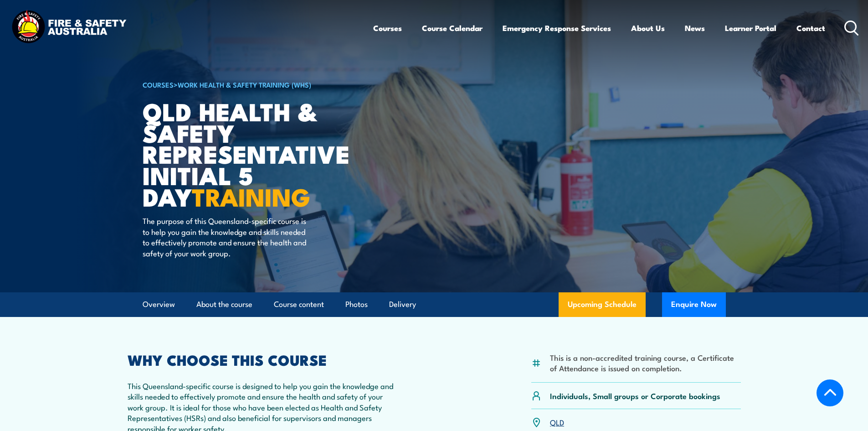 The height and width of the screenshot is (431, 868). What do you see at coordinates (694, 305) in the screenshot?
I see `button: Enquire Now` at bounding box center [694, 305].